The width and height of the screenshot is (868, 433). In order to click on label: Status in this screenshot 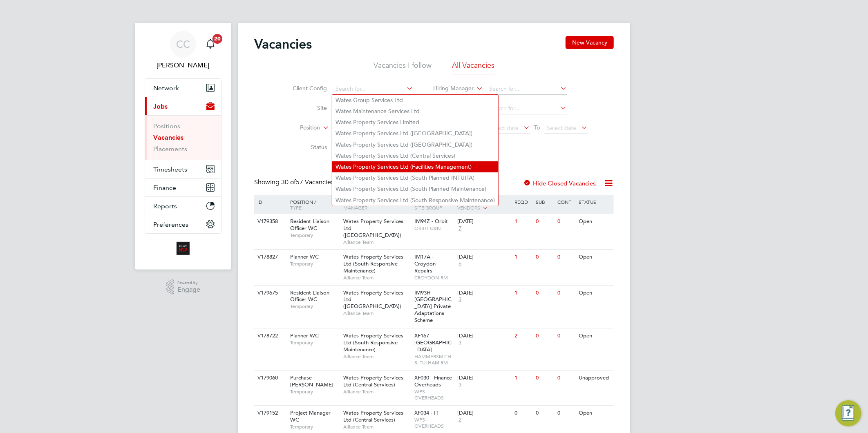, I will do `click(303, 147)`.